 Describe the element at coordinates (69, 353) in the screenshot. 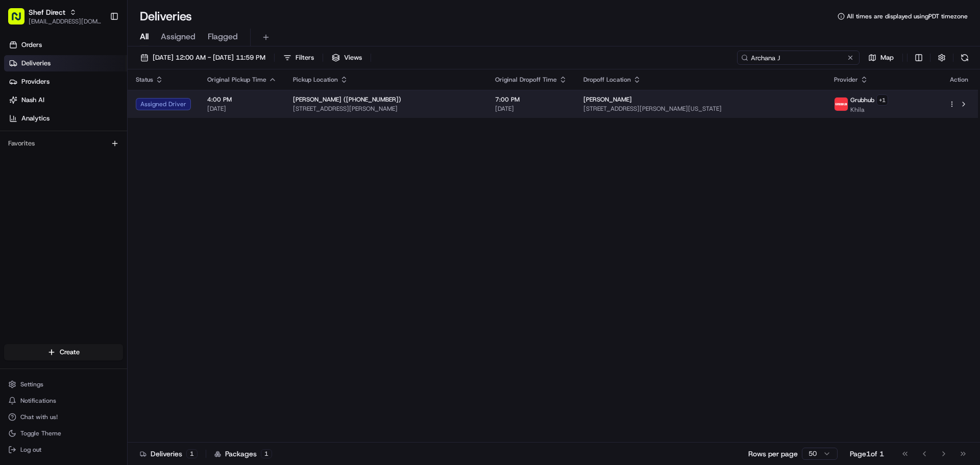

I see `span: Create` at that location.